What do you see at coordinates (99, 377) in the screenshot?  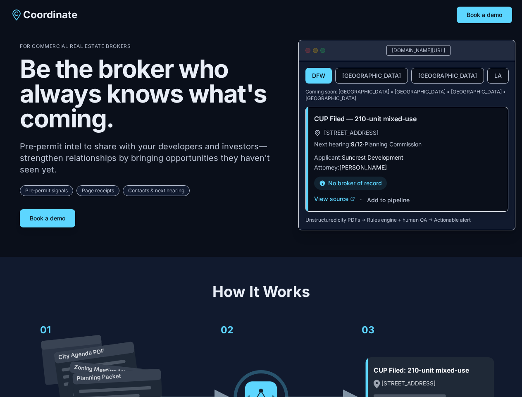 I see `text: Planning Packet` at bounding box center [99, 377].